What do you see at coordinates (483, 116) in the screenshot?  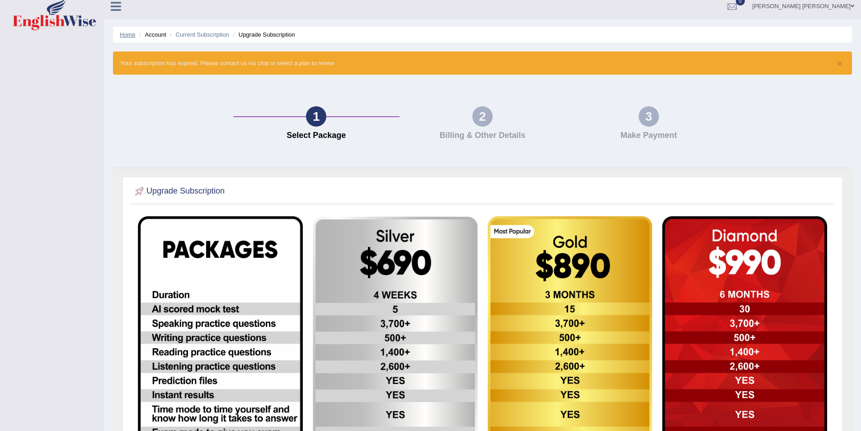 I see `div: 2` at bounding box center [483, 116].